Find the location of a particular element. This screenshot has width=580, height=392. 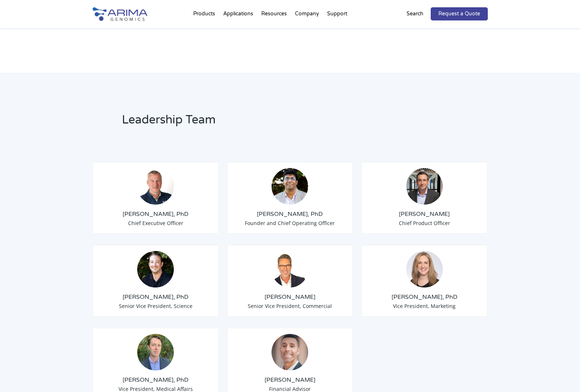

span: Founder and Chief Operating Officer is located at coordinates (290, 223).